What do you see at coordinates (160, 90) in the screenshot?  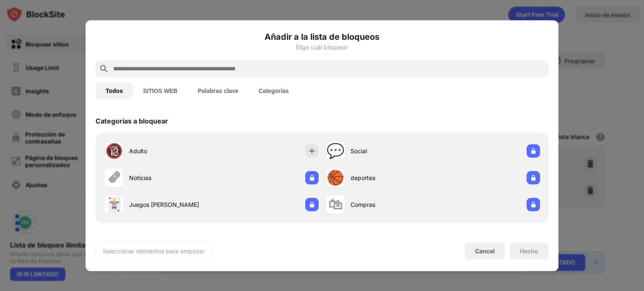 I see `button: SITIOS WEB` at bounding box center [160, 90].